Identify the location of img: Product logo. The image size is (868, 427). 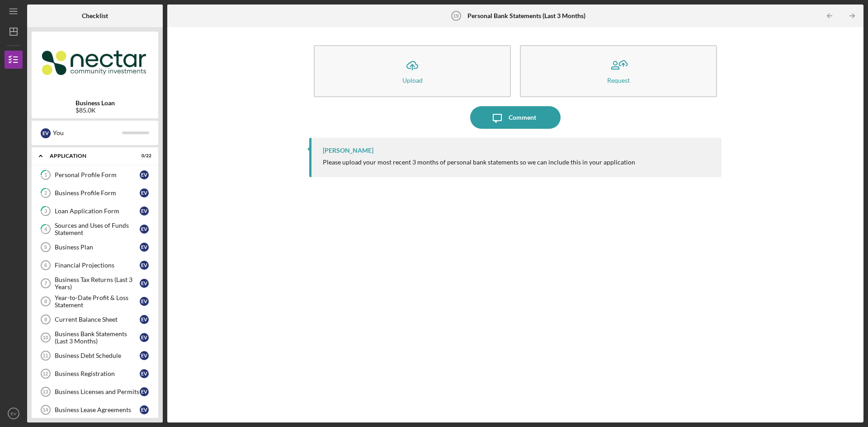
(95, 63).